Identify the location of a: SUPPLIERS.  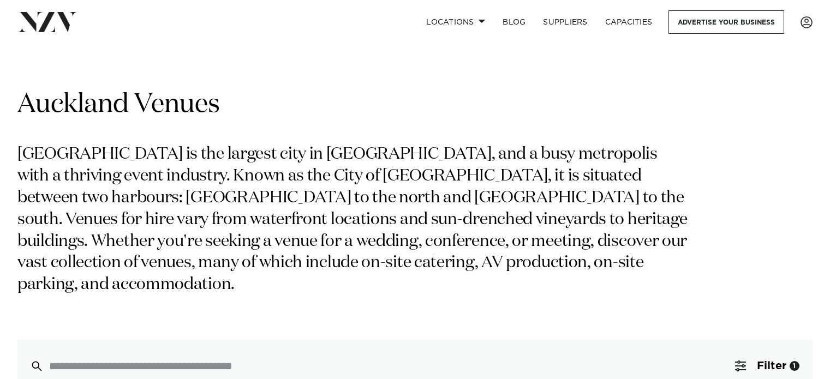
(565, 22).